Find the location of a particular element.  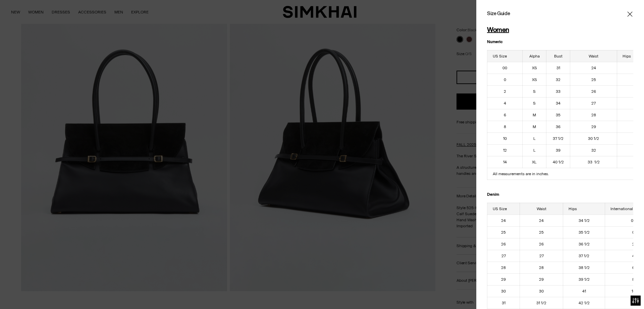

td: 35 1/2 is located at coordinates (584, 232).